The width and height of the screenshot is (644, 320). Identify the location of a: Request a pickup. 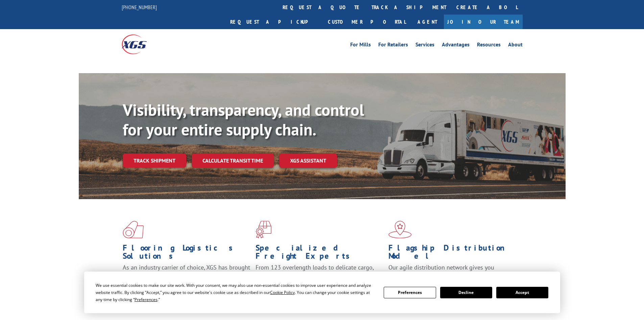
(274, 22).